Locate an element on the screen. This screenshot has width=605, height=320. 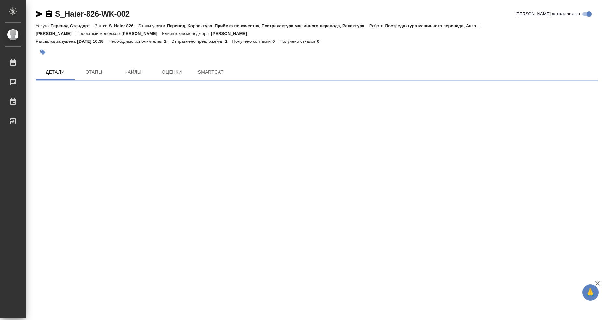
p: Получено отказов is located at coordinates (298, 41).